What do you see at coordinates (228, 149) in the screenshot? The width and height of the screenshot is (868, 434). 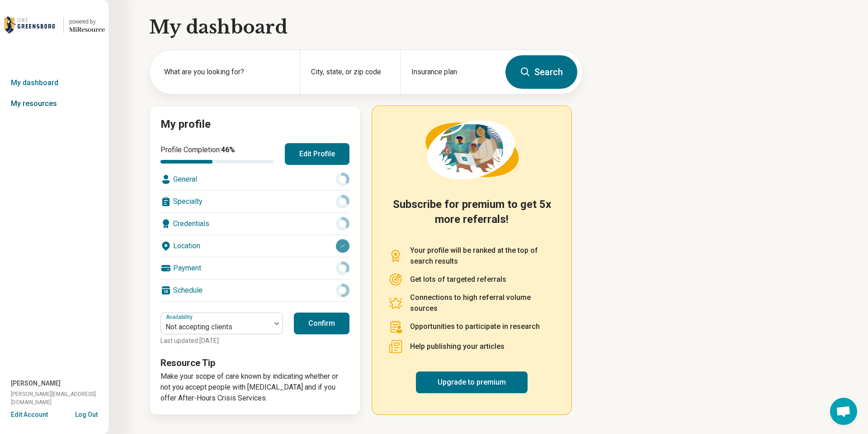 I see `span: 46 %` at bounding box center [228, 149].